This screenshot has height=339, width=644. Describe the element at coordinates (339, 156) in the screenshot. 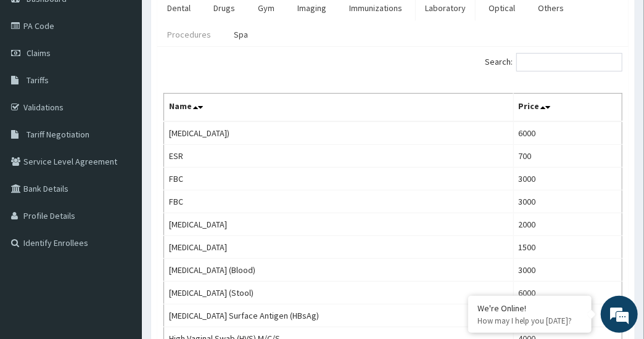

I see `td: ESR` at that location.